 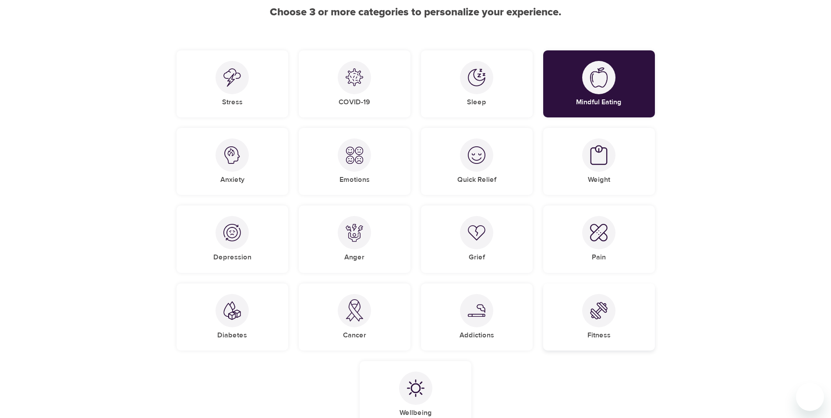 What do you see at coordinates (476, 317) in the screenshot?
I see `div: AddictionsAddictions` at bounding box center [476, 317].